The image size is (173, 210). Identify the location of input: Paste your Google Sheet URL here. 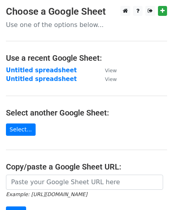
(85, 182).